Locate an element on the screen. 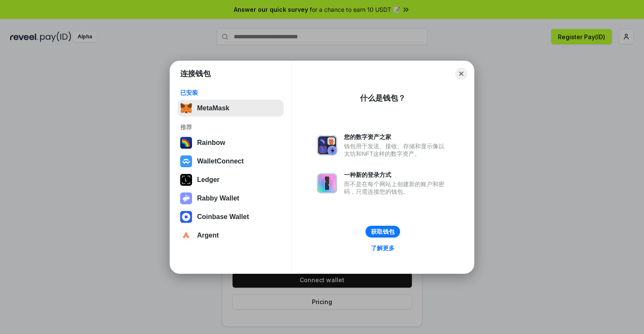  button: Argent is located at coordinates (230, 236).